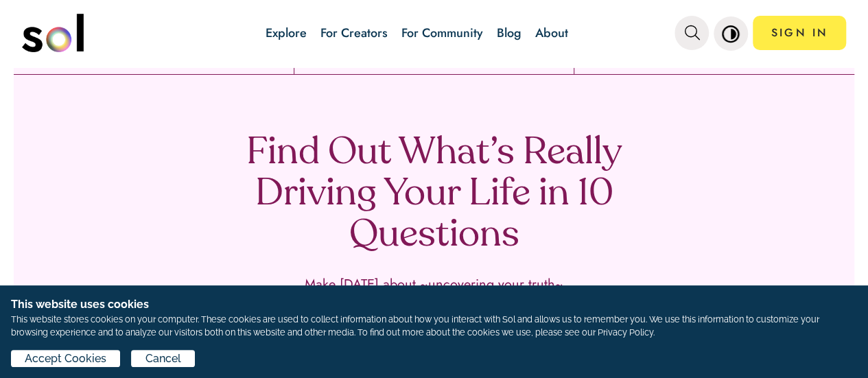 The height and width of the screenshot is (378, 868). What do you see at coordinates (65, 359) in the screenshot?
I see `span: Accept Cookies` at bounding box center [65, 359].